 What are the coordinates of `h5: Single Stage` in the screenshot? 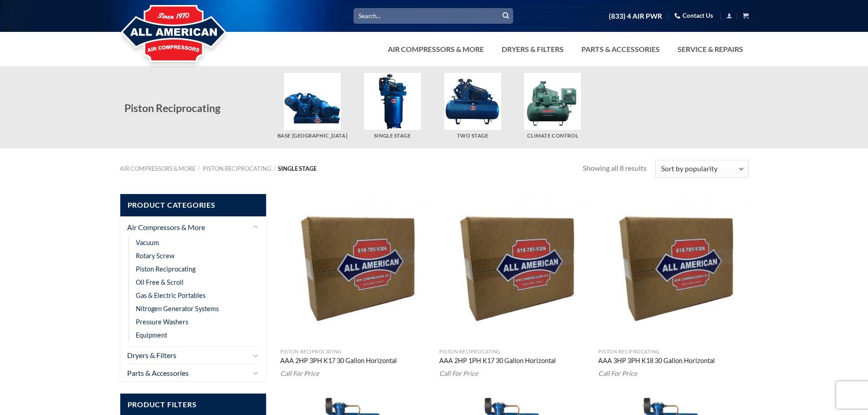 It's located at (392, 136).